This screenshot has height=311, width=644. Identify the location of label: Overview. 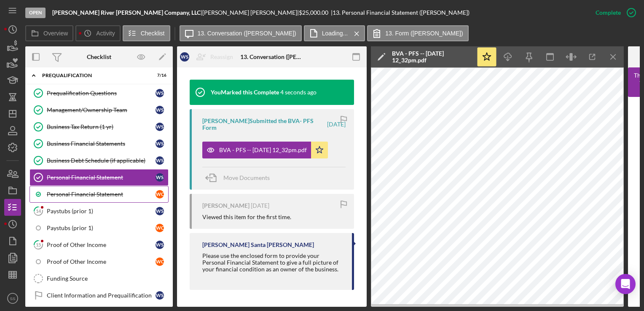
(56, 33).